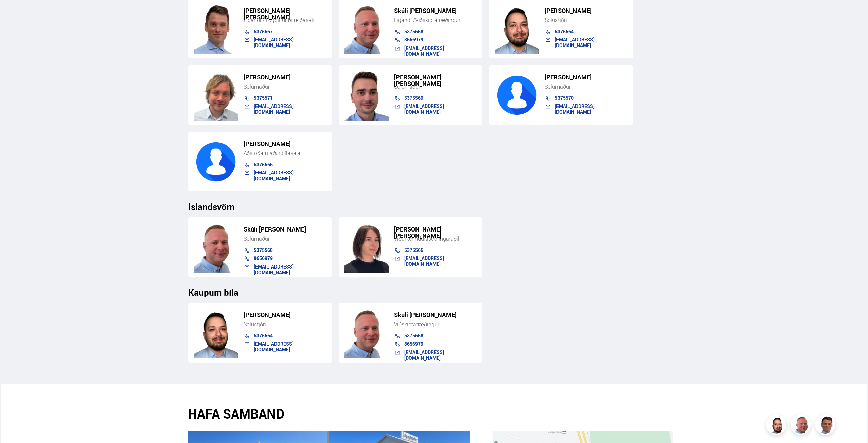  Describe the element at coordinates (564, 98) in the screenshot. I see `a: 5375570` at that location.